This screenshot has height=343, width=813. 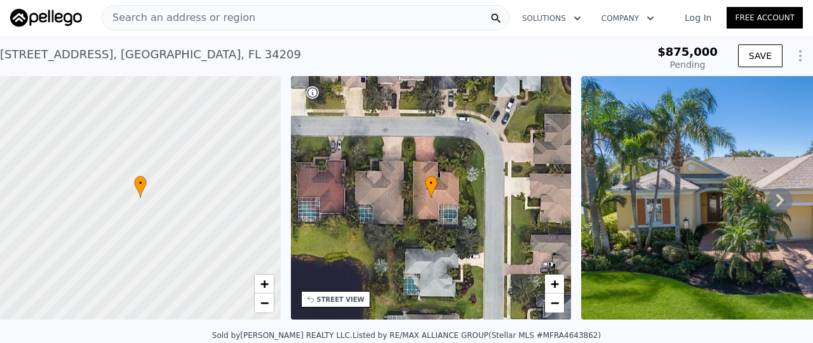 What do you see at coordinates (46, 18) in the screenshot?
I see `img: Pellego` at bounding box center [46, 18].